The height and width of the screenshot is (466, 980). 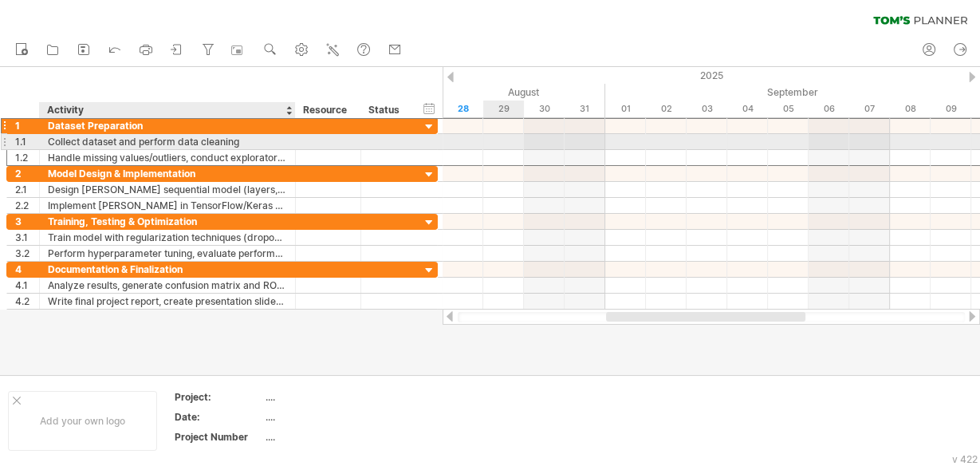 What do you see at coordinates (27, 173) in the screenshot?
I see `div: 2` at bounding box center [27, 173].